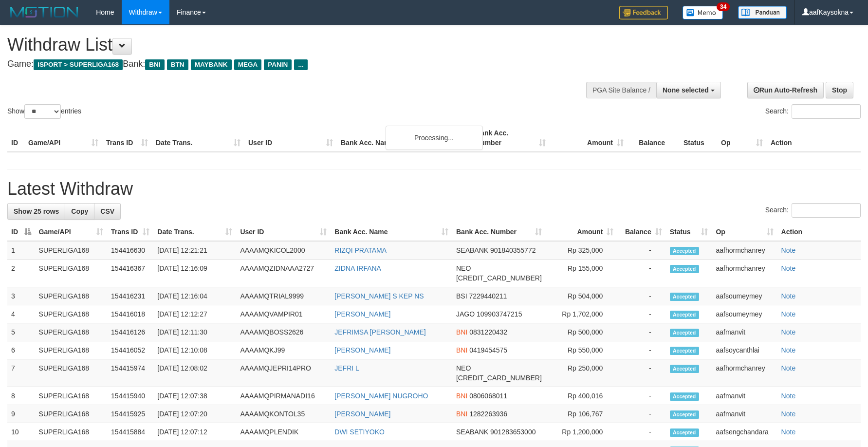  I want to click on td: 154415884, so click(130, 432).